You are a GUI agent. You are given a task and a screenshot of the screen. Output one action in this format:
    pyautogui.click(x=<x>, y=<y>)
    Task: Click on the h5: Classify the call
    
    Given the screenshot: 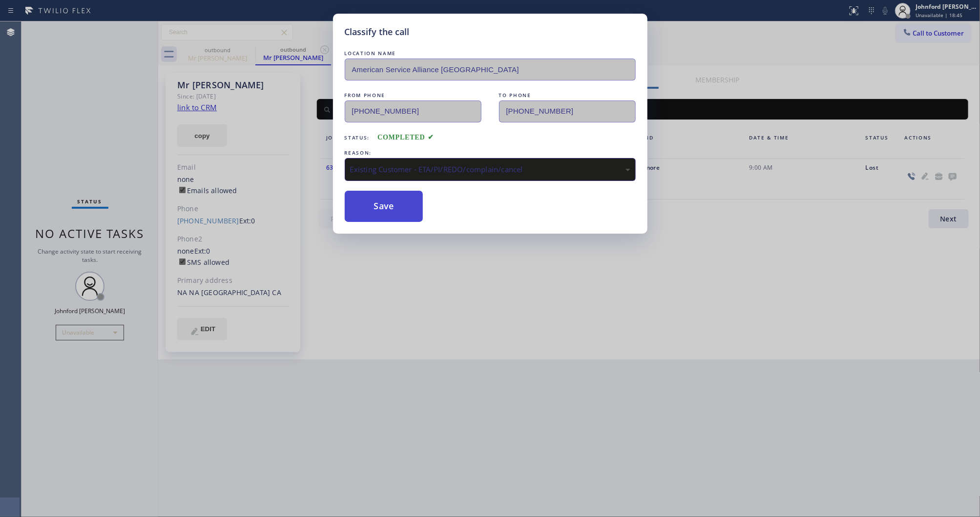 What is the action you would take?
    pyautogui.click(x=377, y=32)
    